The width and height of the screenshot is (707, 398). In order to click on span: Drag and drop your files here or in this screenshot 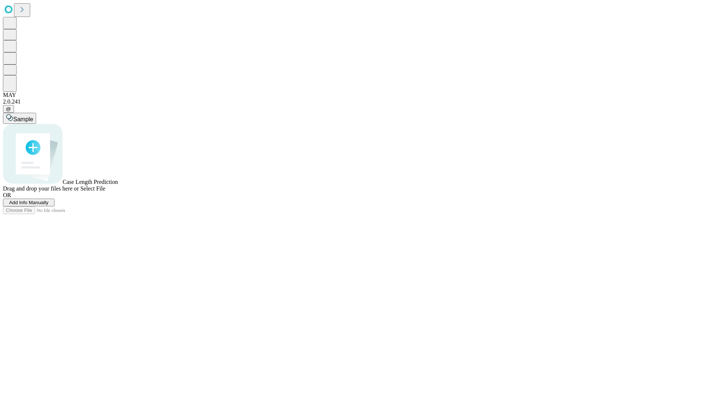, I will do `click(41, 188)`.